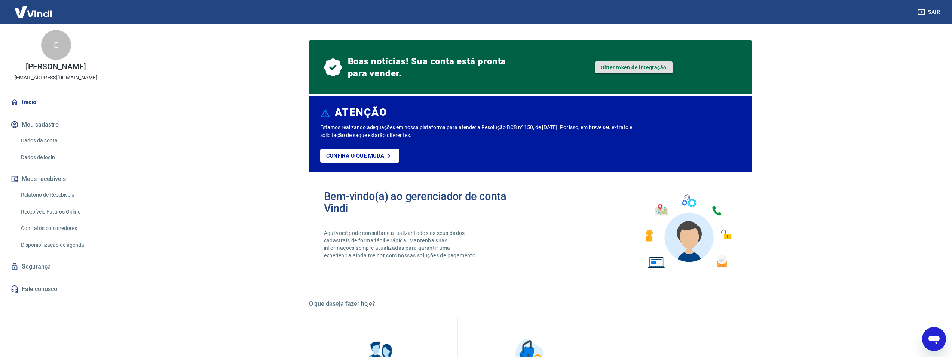 This screenshot has width=952, height=357. Describe the element at coordinates (930, 12) in the screenshot. I see `button: Sair` at that location.